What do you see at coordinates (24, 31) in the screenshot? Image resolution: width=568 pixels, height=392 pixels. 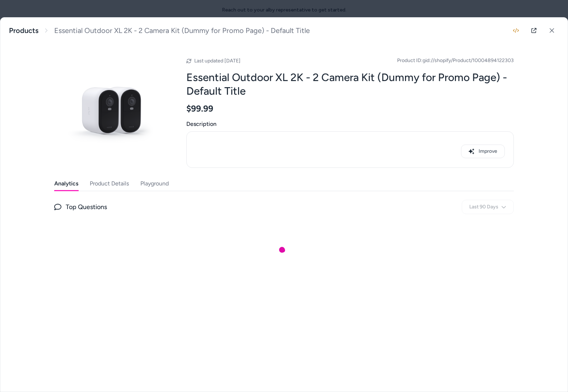 I see `a: Products` at bounding box center [24, 31].